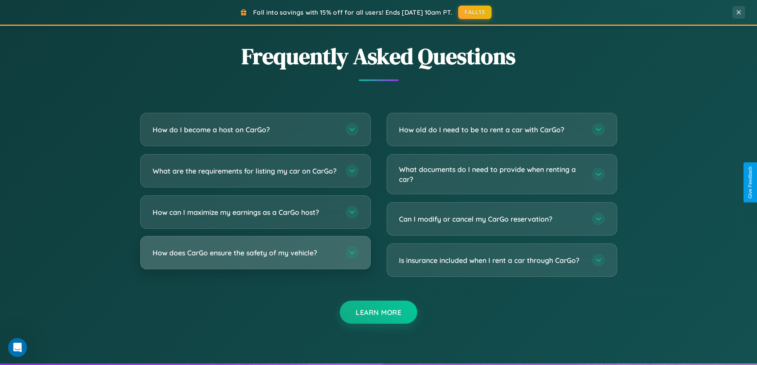  What do you see at coordinates (475, 12) in the screenshot?
I see `button: FALL15` at bounding box center [475, 12].